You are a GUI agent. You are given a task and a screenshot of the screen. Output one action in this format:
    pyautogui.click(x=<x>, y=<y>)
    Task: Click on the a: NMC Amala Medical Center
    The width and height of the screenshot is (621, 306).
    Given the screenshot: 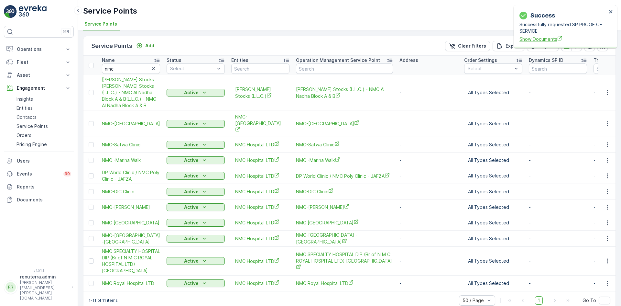 What is the action you would take?
    pyautogui.click(x=131, y=223)
    